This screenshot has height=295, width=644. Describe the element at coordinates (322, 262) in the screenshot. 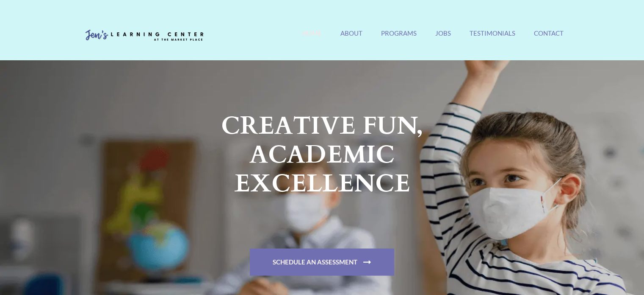

I see `a: Schedule An Assessment` at that location.